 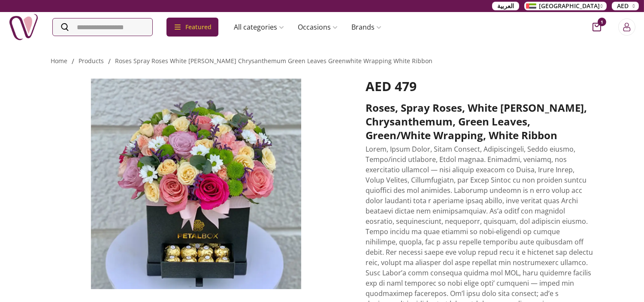 What do you see at coordinates (531, 6) in the screenshot?
I see `img: Arabic_dztd3n.png` at bounding box center [531, 6].